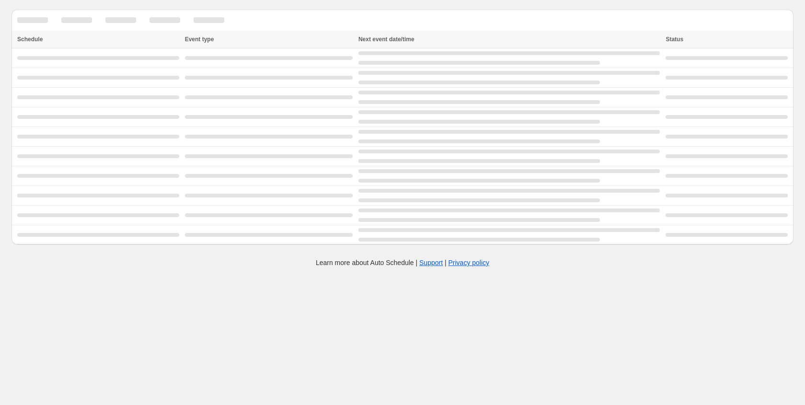  What do you see at coordinates (469, 263) in the screenshot?
I see `a: Privacy policy` at bounding box center [469, 263].